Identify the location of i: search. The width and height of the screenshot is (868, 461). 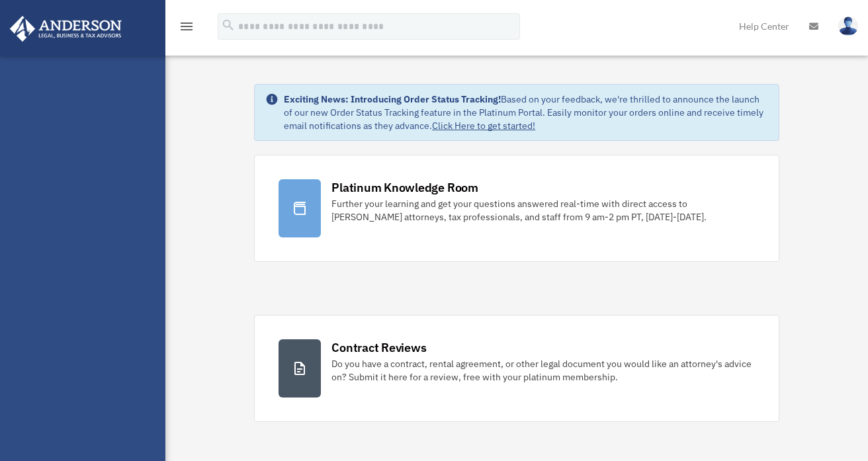
(228, 25).